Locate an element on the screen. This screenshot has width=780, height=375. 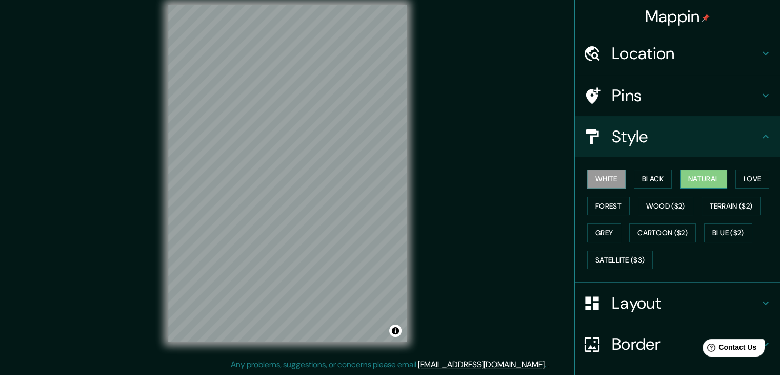
h4: Pins is located at coordinates (686, 95).